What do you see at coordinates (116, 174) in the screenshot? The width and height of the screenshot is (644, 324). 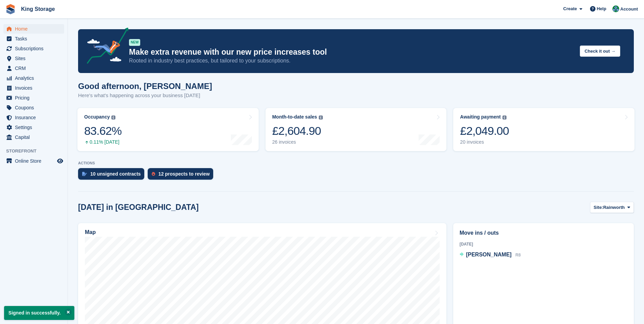 I see `div: 10 unsigned contracts` at bounding box center [116, 174].